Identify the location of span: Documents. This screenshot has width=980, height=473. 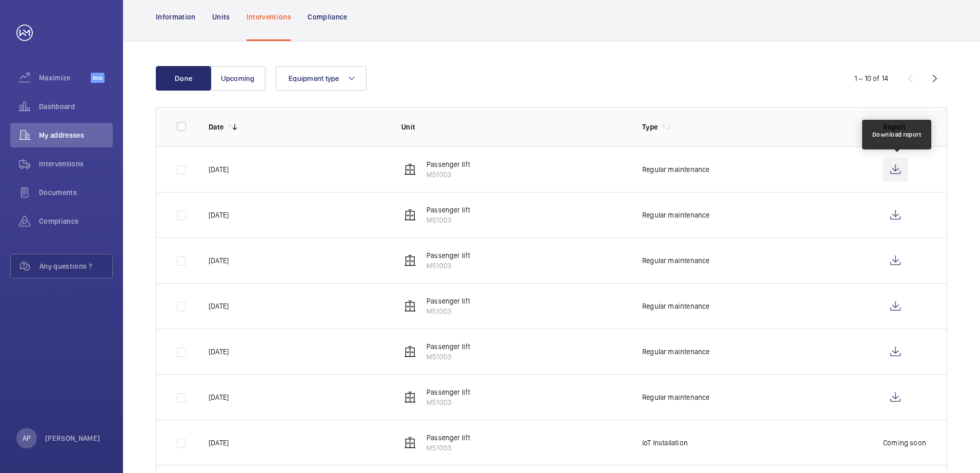
(76, 192).